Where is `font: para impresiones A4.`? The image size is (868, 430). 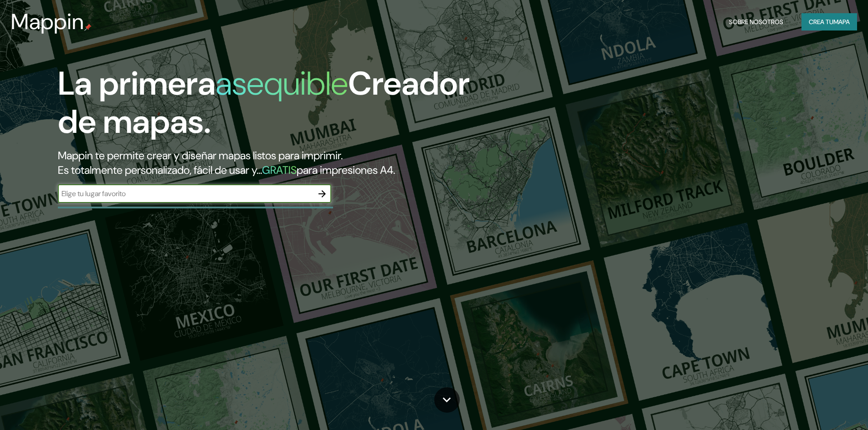
font: para impresiones A4. is located at coordinates (346, 170).